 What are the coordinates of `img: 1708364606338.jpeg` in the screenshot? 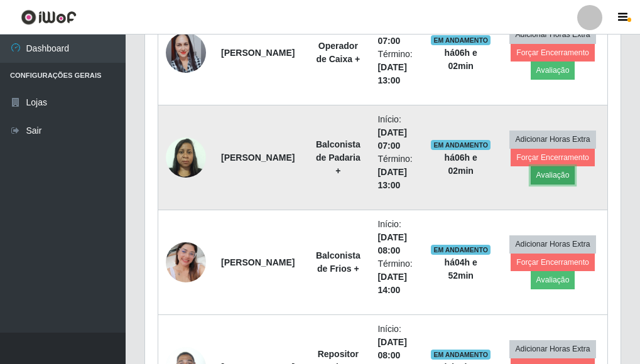 It's located at (186, 262).